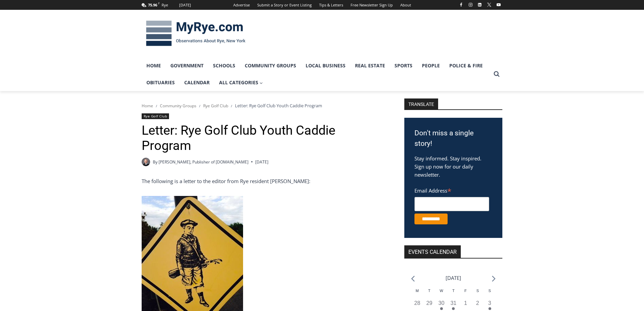 Image resolution: width=644 pixels, height=311 pixels. I want to click on time: 3, so click(489, 303).